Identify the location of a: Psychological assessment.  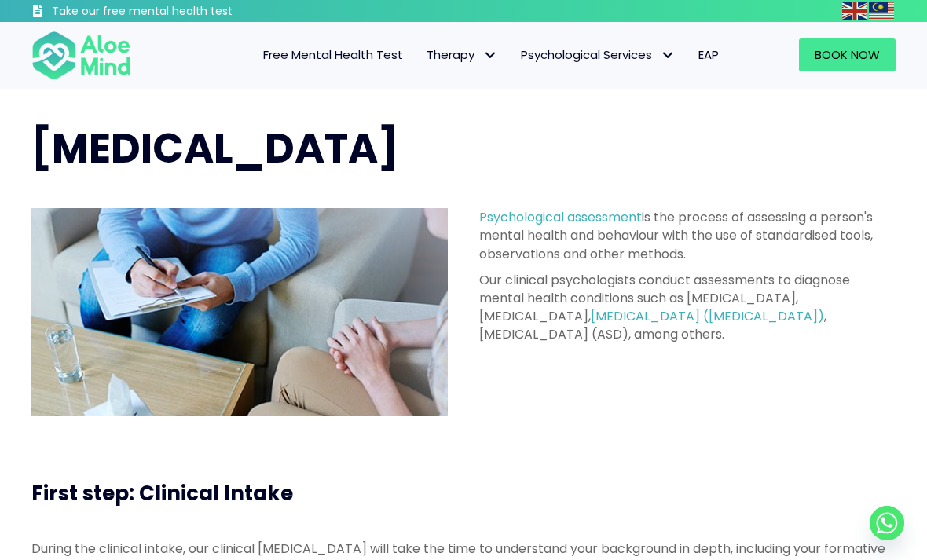
(560, 217).